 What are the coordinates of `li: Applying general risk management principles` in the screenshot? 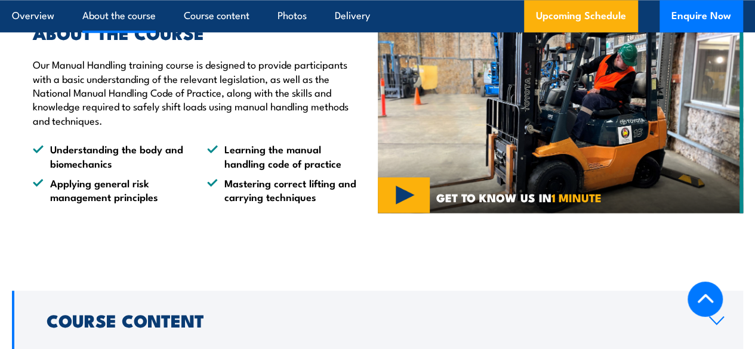 It's located at (109, 190).